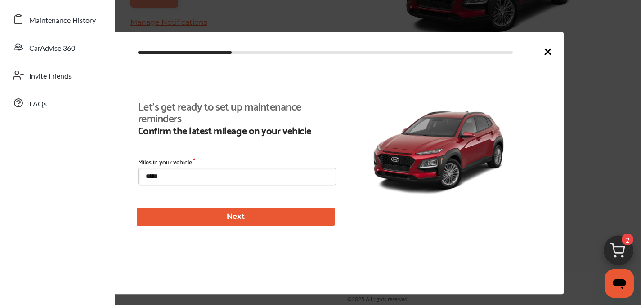 The image size is (641, 305). Describe the element at coordinates (237, 162) in the screenshot. I see `label: Miles in your vehicle` at that location.